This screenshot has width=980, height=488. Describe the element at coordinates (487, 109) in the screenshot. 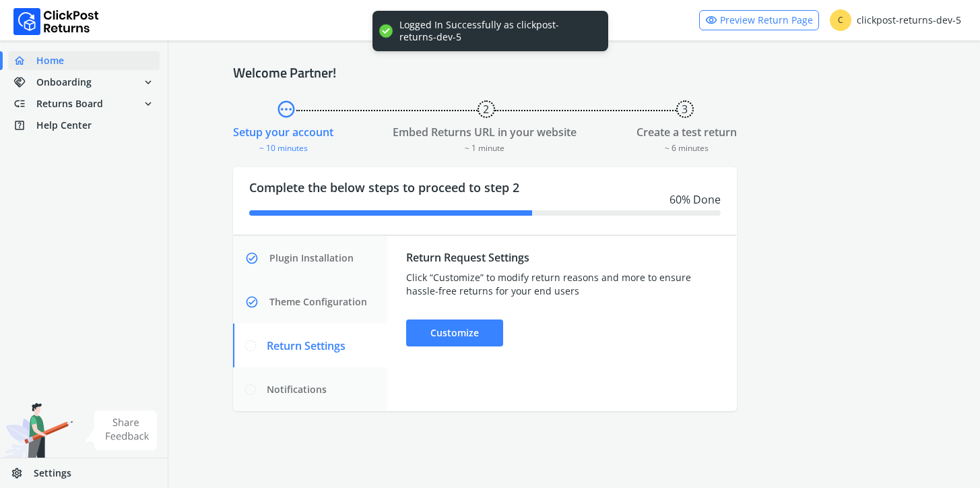

I see `button: 2` at that location.